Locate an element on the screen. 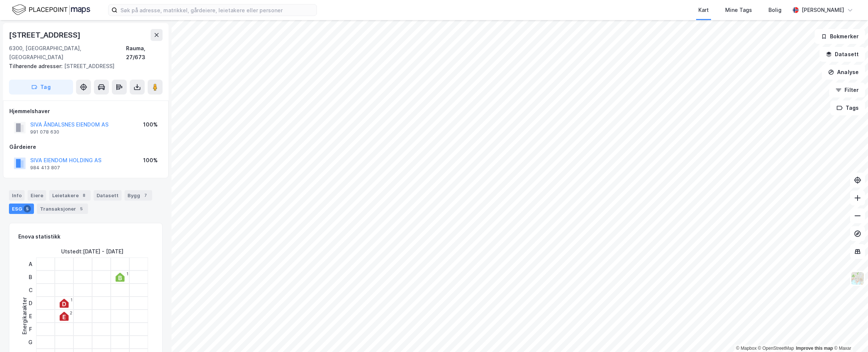  div: A is located at coordinates (30, 264).